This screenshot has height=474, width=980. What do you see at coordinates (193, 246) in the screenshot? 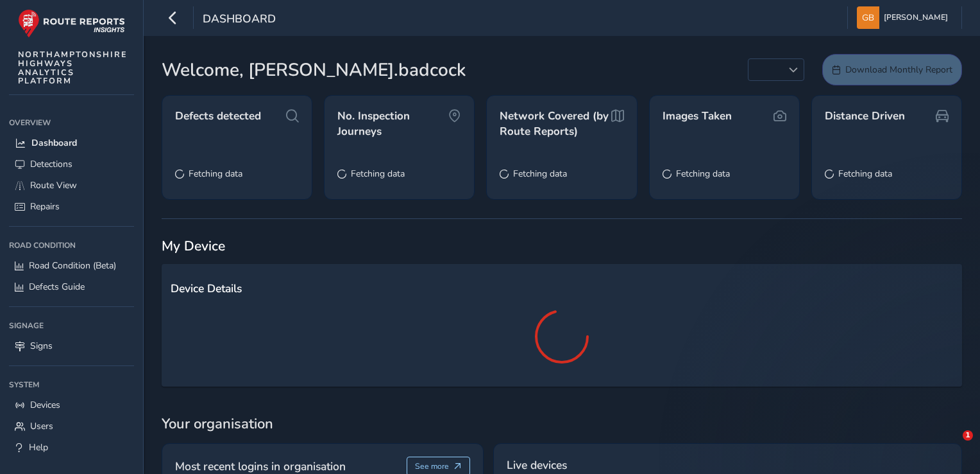
I see `span: My Device` at bounding box center [193, 246].